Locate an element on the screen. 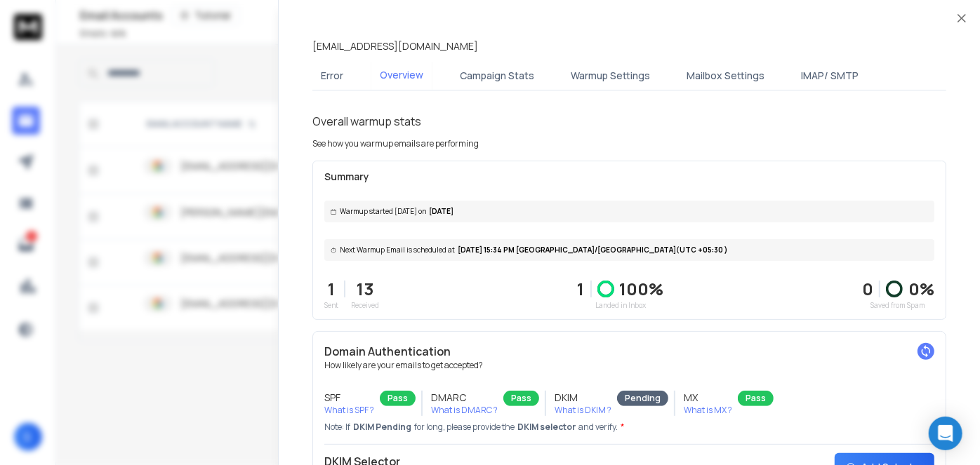 The height and width of the screenshot is (465, 980). h3: SPF is located at coordinates (348, 398).